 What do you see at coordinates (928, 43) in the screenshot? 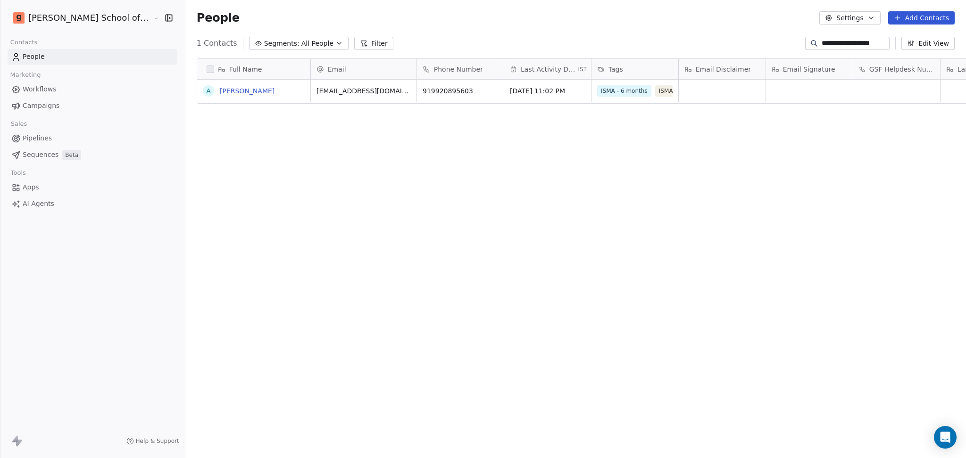
I see `button: Edit View` at bounding box center [928, 43].